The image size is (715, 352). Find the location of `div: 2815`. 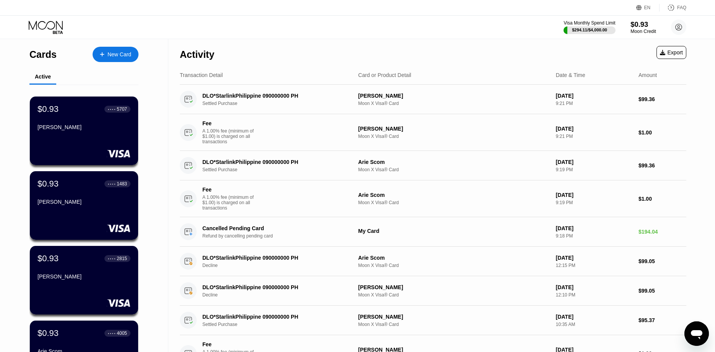

div: 2815 is located at coordinates (122, 258).